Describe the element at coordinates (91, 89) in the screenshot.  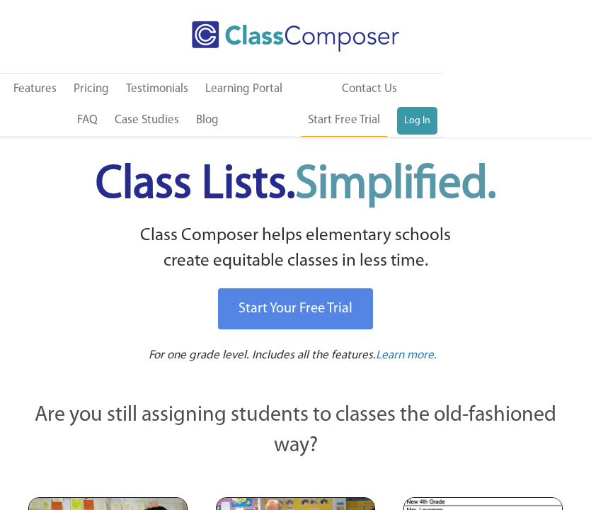
I see `a: Pricing` at that location.